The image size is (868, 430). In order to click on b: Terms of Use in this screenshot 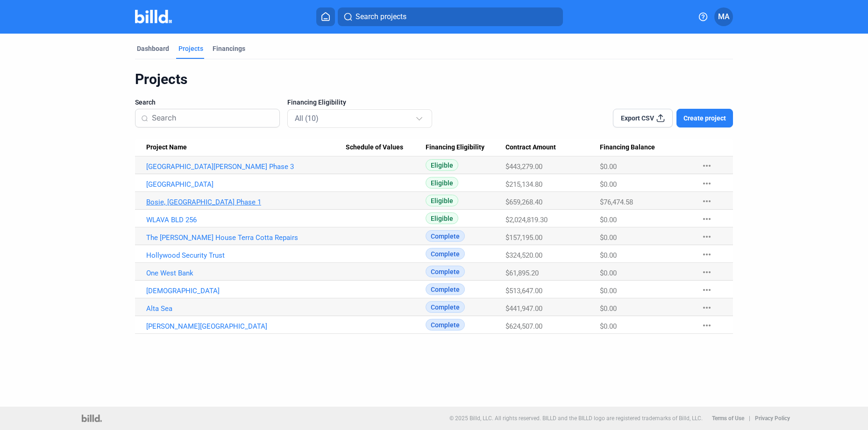, I will do `click(728, 418)`.